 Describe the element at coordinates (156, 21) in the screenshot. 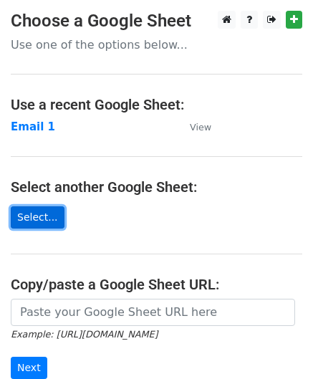

I see `h3: Choose a Google Sheet` at that location.